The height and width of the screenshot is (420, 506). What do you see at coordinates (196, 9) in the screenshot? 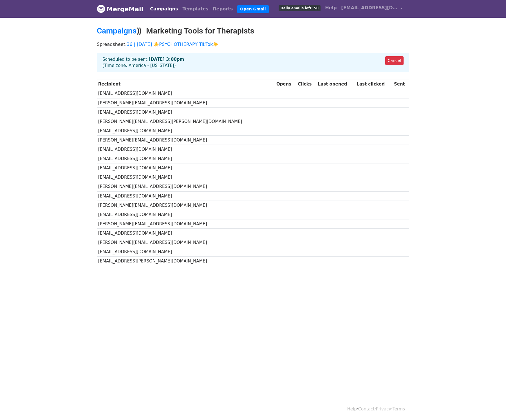
I see `a: Templates` at bounding box center [196, 9].